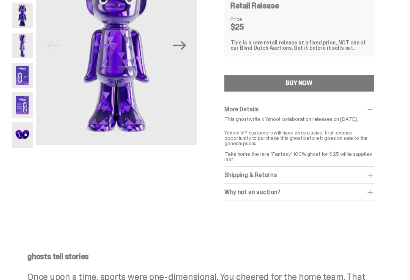 This screenshot has height=280, width=410. What do you see at coordinates (299, 46) in the screenshot?
I see `div: This is a rare retail release at a fixed price, NOT one of our Blind Dutch Auctions.` at bounding box center [299, 46].